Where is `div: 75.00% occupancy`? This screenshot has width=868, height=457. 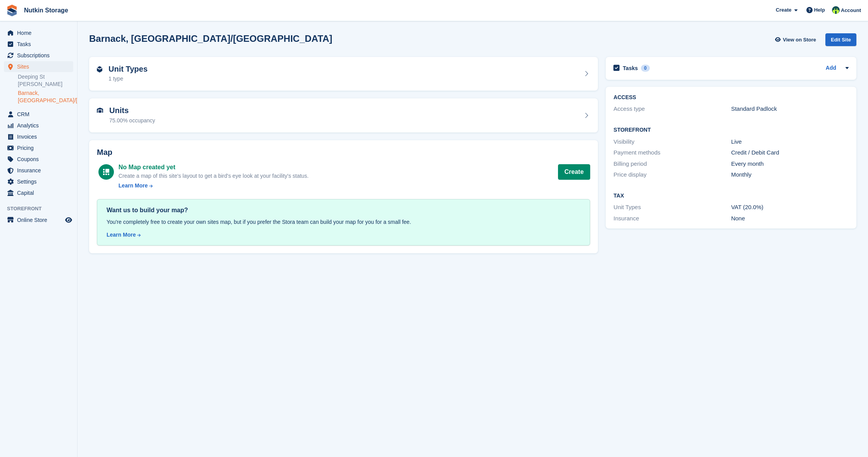
div: 75.00% occupancy is located at coordinates (132, 120).